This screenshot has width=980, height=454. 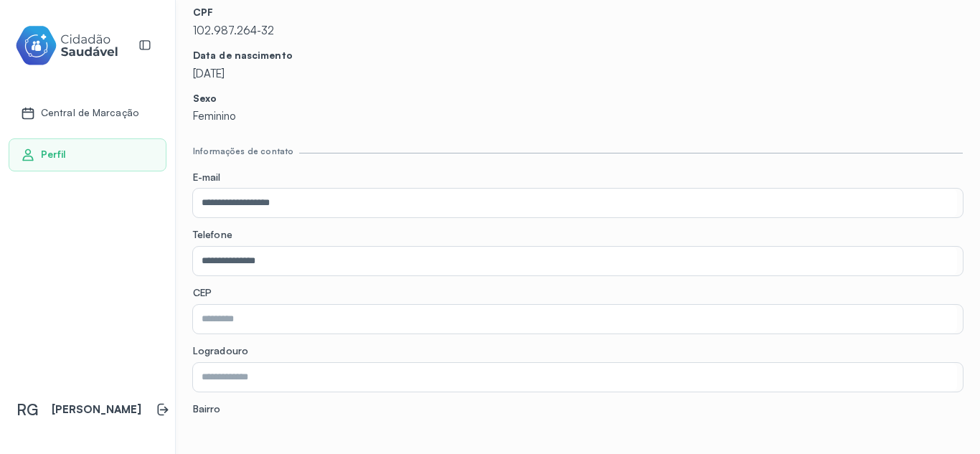 I want to click on p: CPF, so click(x=578, y=13).